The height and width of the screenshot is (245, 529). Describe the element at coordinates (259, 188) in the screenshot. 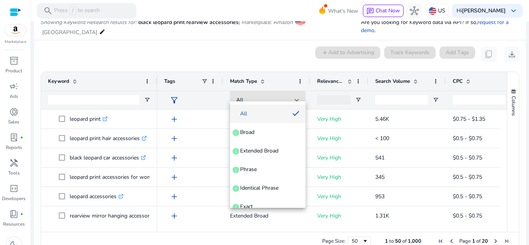

I see `span: Identical Phrase` at that location.